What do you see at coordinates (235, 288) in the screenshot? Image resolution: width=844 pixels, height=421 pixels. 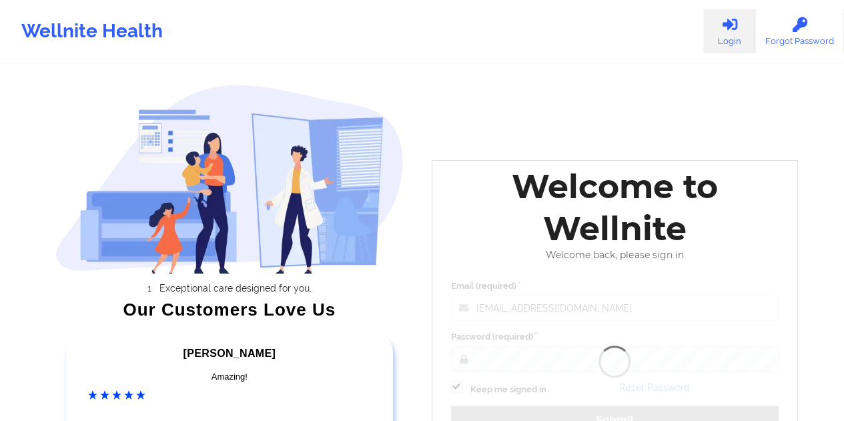 I see `li: Exceptional care designed for you.` at bounding box center [235, 288].